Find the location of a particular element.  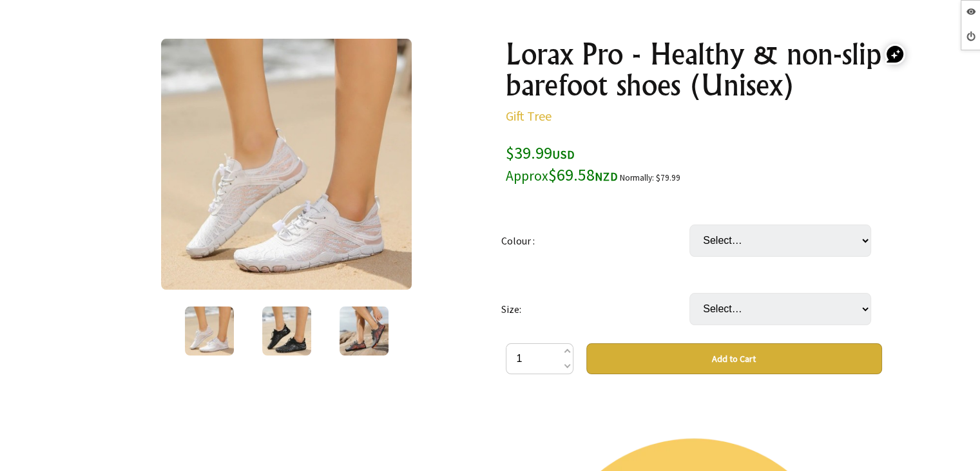

button: Add to Cart is located at coordinates (734, 359).